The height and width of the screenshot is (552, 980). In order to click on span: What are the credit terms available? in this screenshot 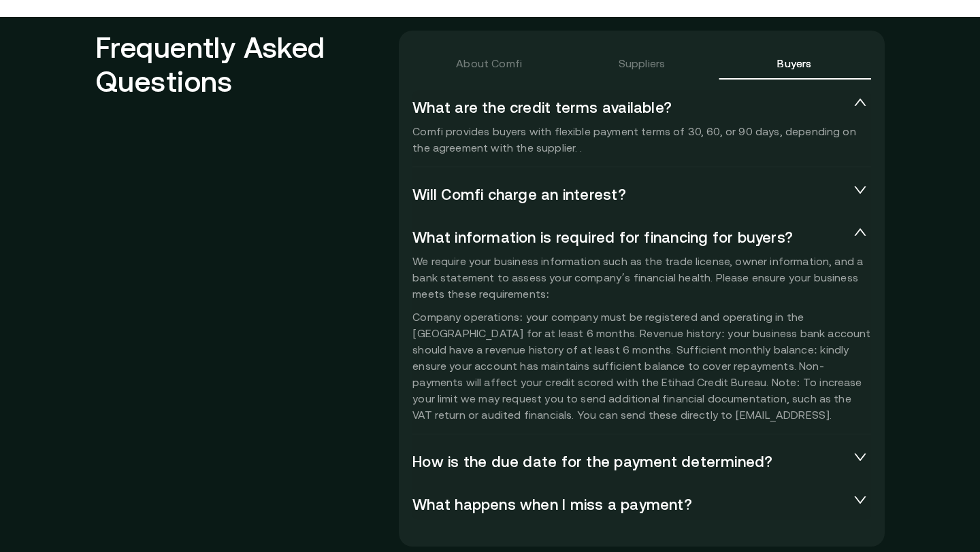, I will do `click(631, 107)`.